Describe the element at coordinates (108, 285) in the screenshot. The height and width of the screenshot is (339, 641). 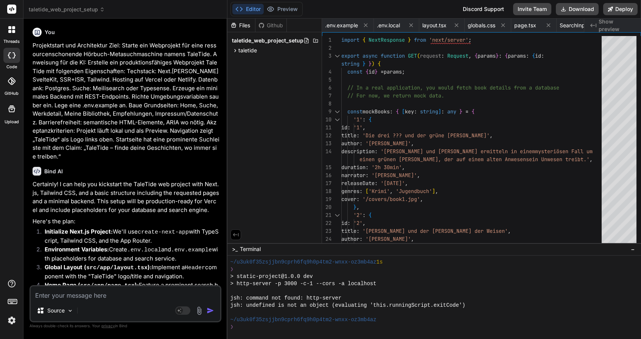
I see `code: src/app/page.tsx` at that location.